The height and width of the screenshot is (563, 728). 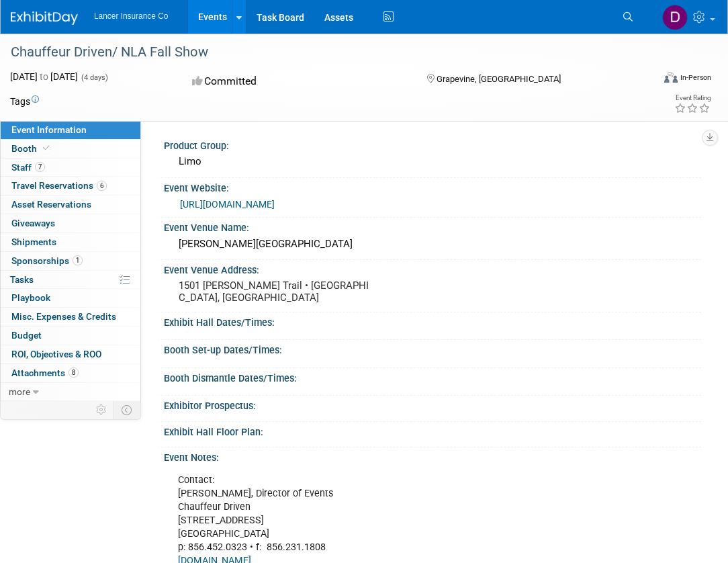 I want to click on span: Attachments, so click(x=45, y=372).